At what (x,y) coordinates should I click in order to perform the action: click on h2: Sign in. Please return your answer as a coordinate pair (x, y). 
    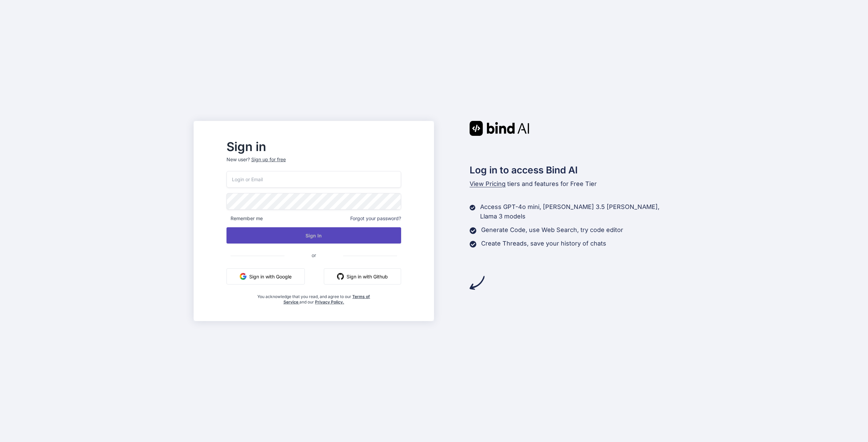
    Looking at the image, I should click on (314, 147).